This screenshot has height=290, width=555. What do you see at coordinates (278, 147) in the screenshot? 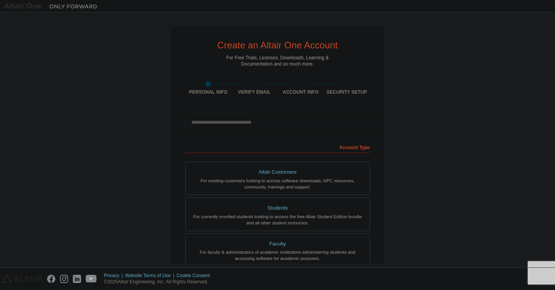
I see `div: Account Type` at bounding box center [278, 147].